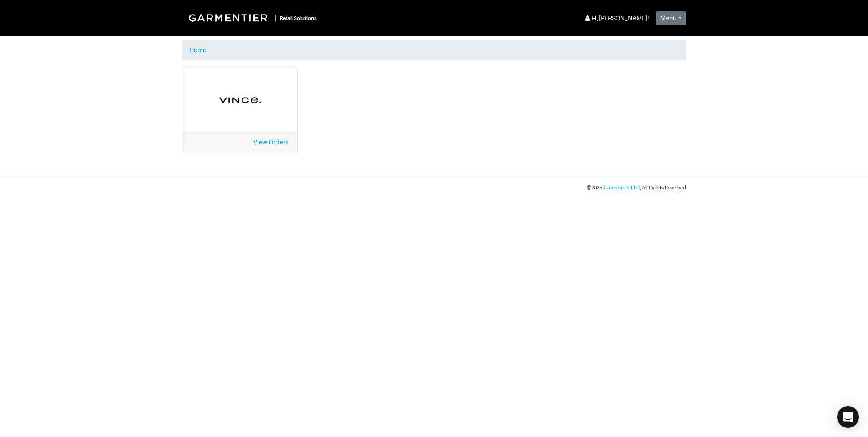  What do you see at coordinates (434, 50) in the screenshot?
I see `nav: breadcrumb` at bounding box center [434, 50].